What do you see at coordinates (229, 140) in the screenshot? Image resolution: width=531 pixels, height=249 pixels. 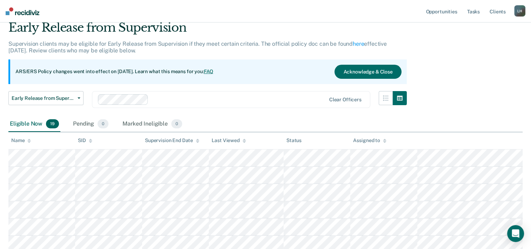 I see `div: Last Viewed` at bounding box center [229, 140].